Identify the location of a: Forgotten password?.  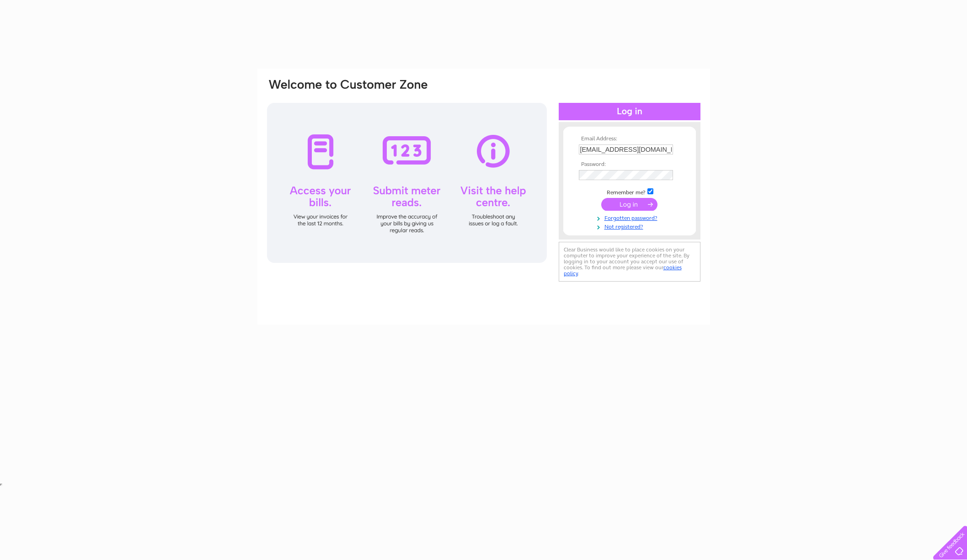
(630, 217).